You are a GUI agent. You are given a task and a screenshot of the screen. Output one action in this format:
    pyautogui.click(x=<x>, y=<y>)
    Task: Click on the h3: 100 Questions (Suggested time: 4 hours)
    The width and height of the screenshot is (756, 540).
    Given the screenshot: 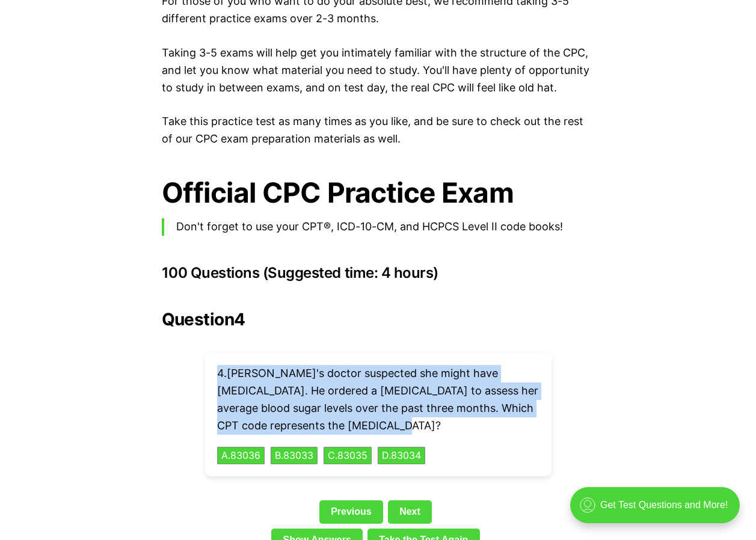 What is the action you would take?
    pyautogui.click(x=379, y=273)
    